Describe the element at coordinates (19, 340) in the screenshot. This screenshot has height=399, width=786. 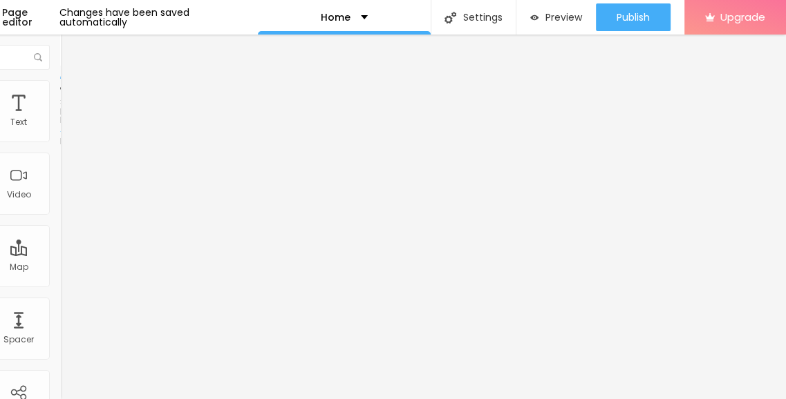
I see `div: Spacer` at that location.